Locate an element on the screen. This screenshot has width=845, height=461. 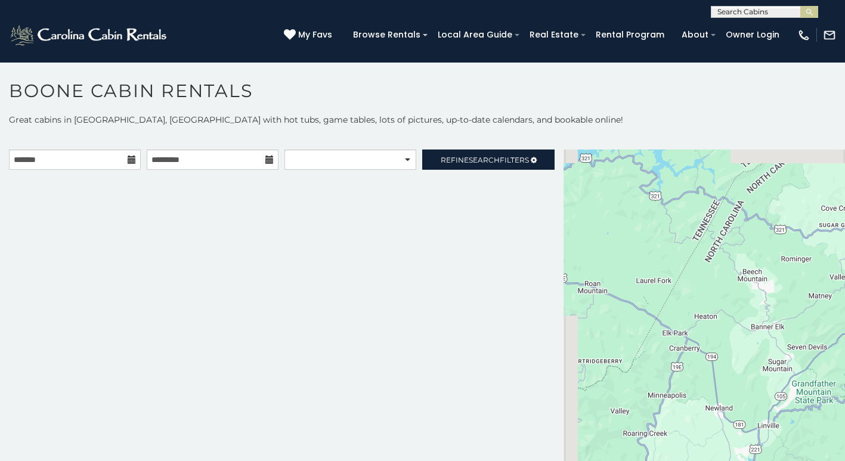
a: Rental Program is located at coordinates (630, 35).